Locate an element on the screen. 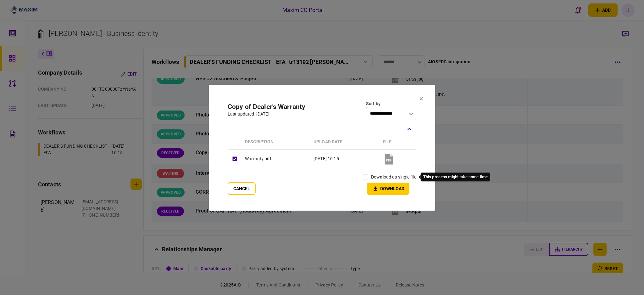 This screenshot has width=644, height=295. h2: Copy of Dealer's Warranty is located at coordinates (266, 107).